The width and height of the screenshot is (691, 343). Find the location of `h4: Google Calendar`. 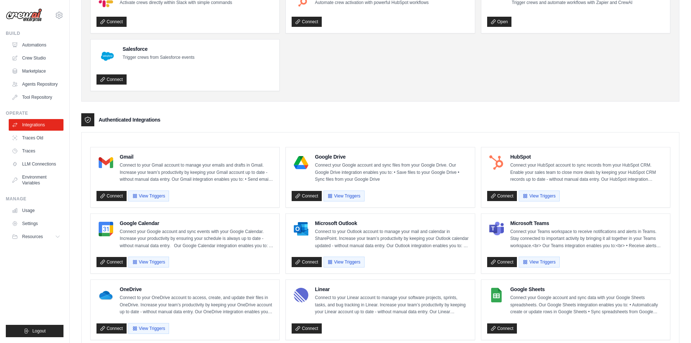

h4: Google Calendar is located at coordinates (196, 223).